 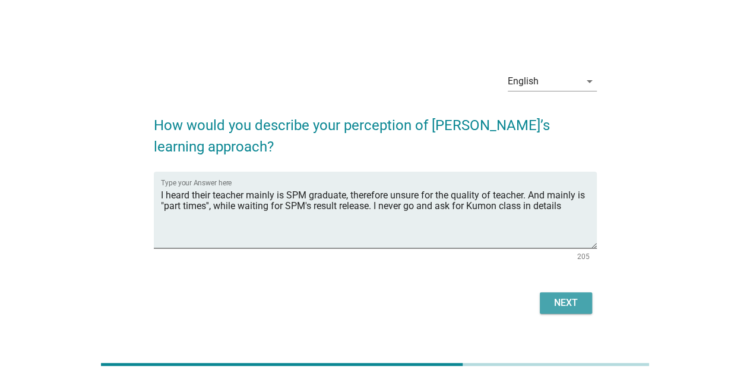 I want to click on div: 205, so click(x=583, y=257).